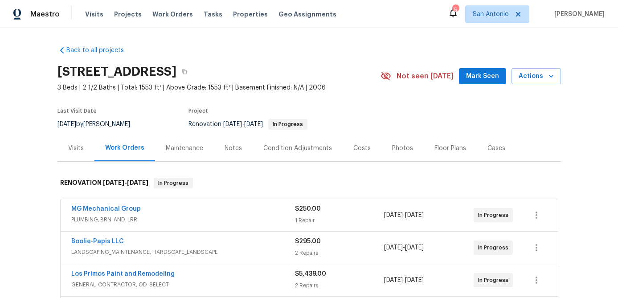  Describe the element at coordinates (248, 124) in the screenshot. I see `span: Renovation` at that location.